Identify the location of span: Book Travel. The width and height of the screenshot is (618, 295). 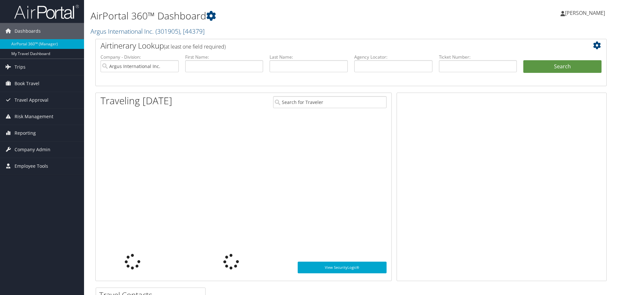
(27, 83).